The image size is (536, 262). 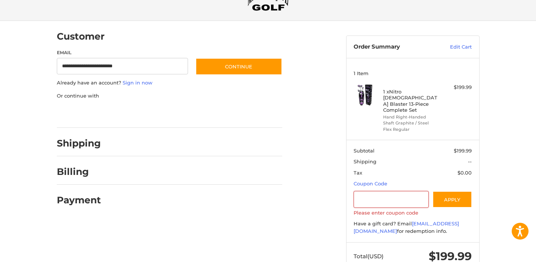 I want to click on h2: Payment, so click(x=79, y=200).